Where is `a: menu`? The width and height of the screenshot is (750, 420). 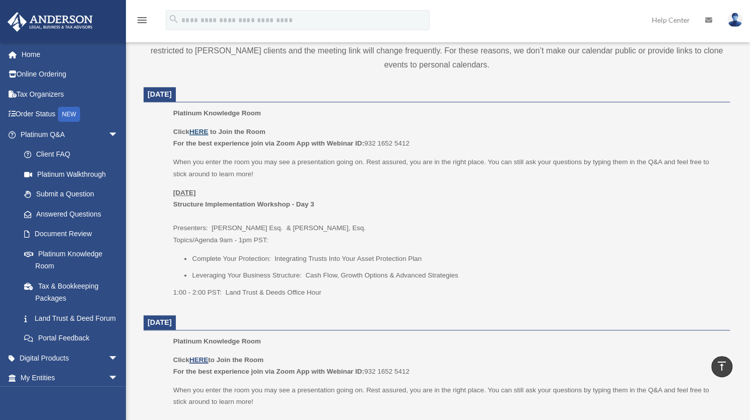
a: menu is located at coordinates (142, 22).